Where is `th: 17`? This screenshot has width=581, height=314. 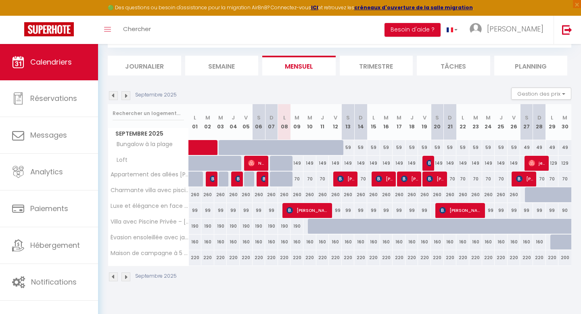 th: 17 is located at coordinates (399, 122).